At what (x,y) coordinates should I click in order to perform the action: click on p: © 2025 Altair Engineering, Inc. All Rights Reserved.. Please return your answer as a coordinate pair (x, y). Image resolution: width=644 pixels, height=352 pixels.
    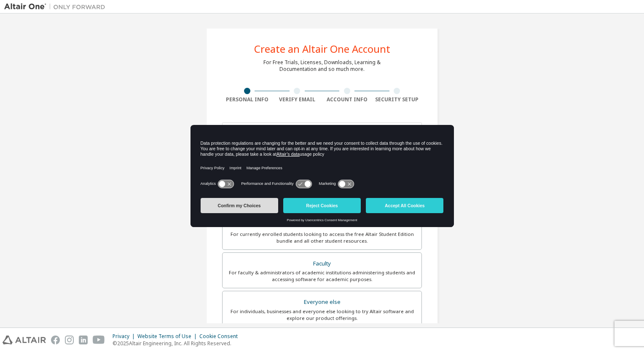
    Looking at the image, I should click on (178, 343).